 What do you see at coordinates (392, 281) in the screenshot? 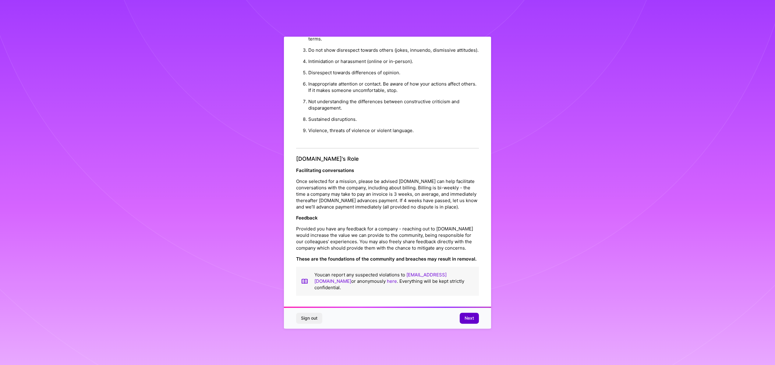
I see `a: here` at bounding box center [392, 281].